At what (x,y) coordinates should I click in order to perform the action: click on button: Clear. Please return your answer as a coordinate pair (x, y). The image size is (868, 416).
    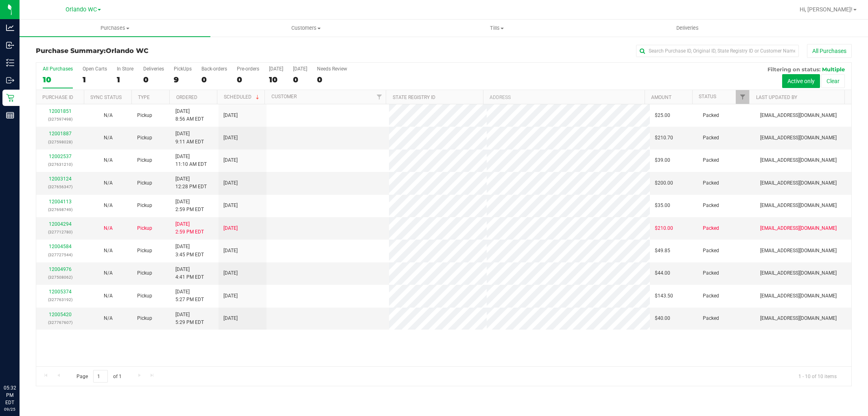
    Looking at the image, I should click on (833, 81).